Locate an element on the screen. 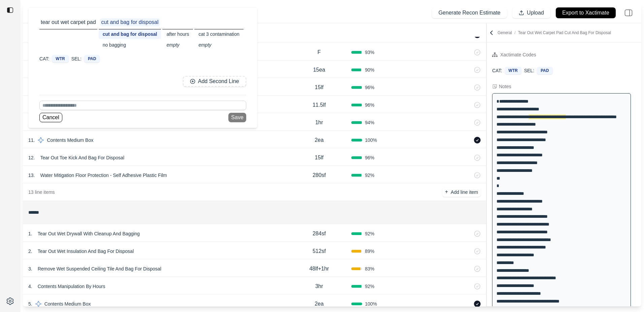 This screenshot has width=644, height=312. div: cat 3 contamination is located at coordinates (219, 34).